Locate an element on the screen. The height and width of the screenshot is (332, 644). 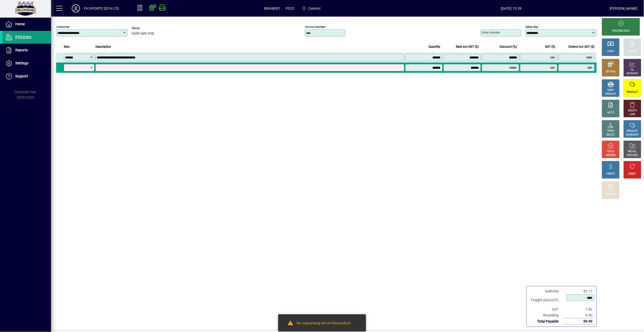
div: PRICE is located at coordinates (611, 131).